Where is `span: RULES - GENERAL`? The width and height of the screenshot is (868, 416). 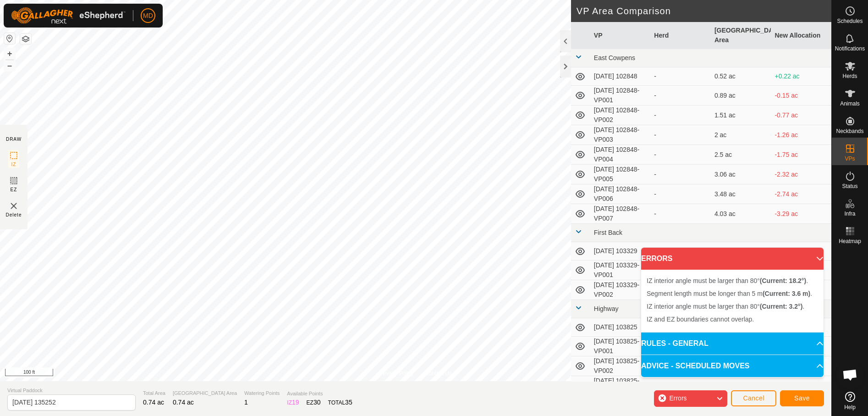 span: RULES - GENERAL is located at coordinates (675, 343).